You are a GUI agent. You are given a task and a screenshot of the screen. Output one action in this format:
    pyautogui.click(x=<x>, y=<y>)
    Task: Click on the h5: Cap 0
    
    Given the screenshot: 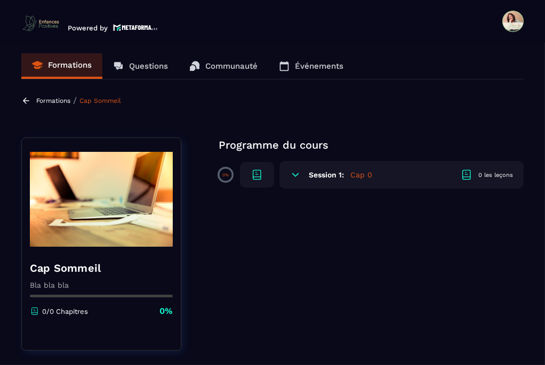 What is the action you would take?
    pyautogui.click(x=361, y=175)
    